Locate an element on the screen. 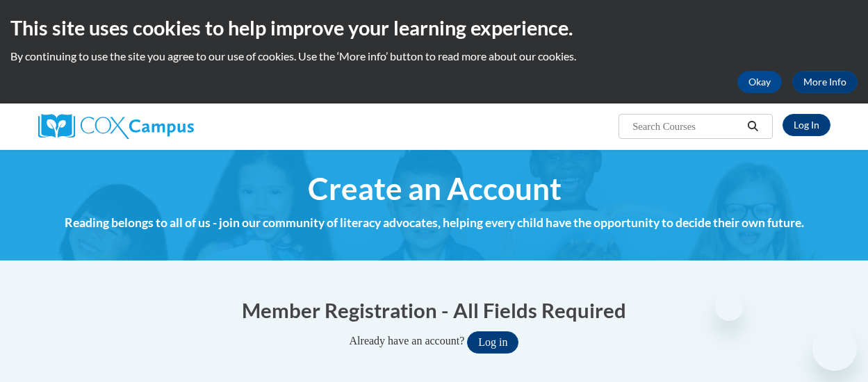 This screenshot has height=382, width=868. p: By continuing to use the site you agree to our use of cookies. Use the ‘More info’ button to read... is located at coordinates (433, 56).